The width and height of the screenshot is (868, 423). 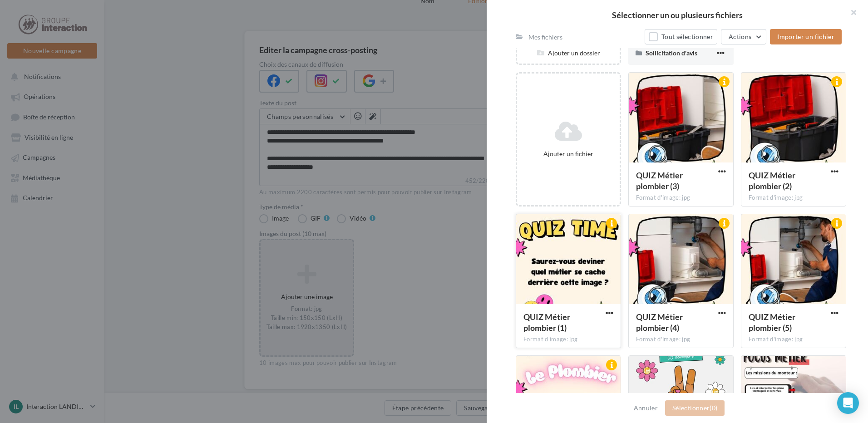 I want to click on div: Ajouter un fichier, so click(x=568, y=154).